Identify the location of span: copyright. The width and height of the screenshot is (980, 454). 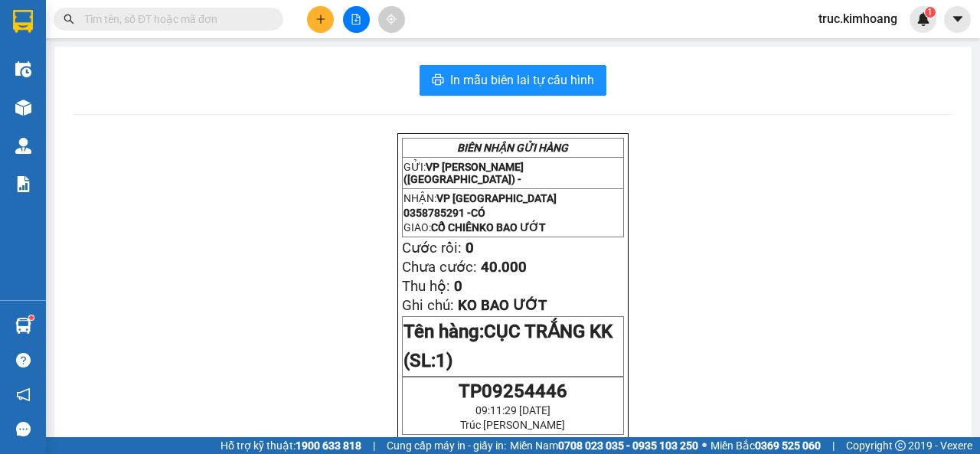
(900, 445).